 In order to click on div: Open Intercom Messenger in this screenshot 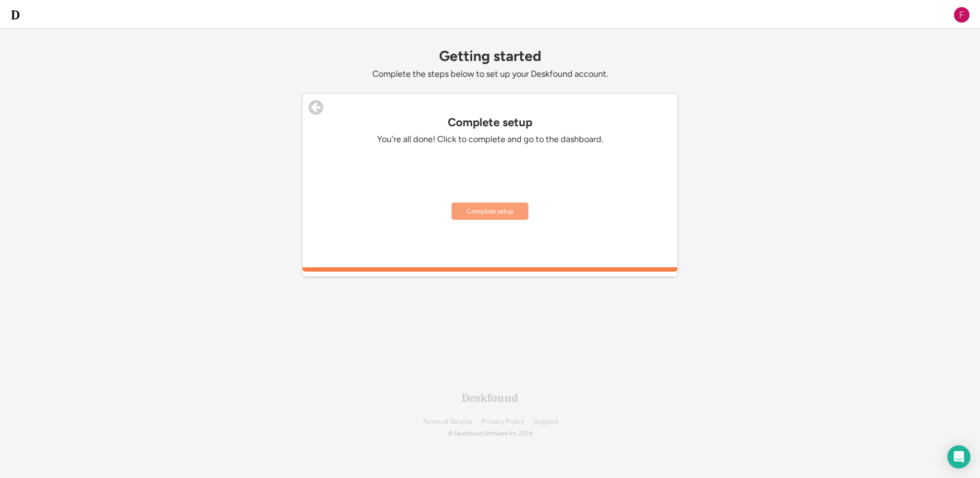, I will do `click(958, 457)`.